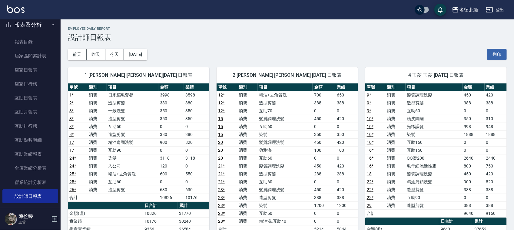 The image size is (514, 230). I want to click on td: 精油肩頸洗髮, so click(132, 142).